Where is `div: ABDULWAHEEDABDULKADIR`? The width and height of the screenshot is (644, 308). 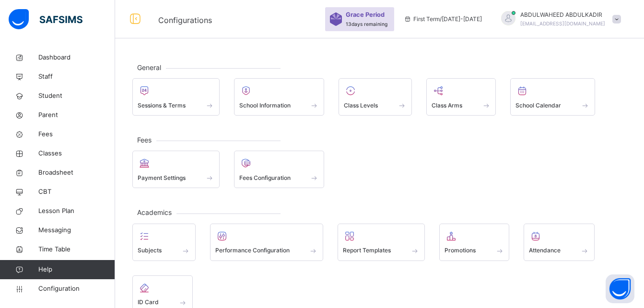
div: ABDULWAHEEDABDULKADIR is located at coordinates (559, 19).